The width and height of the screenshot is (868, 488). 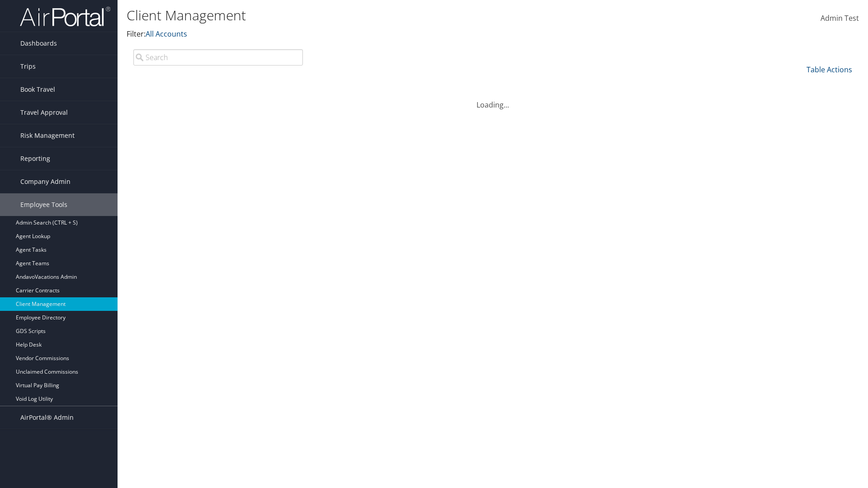 I want to click on span: Book Travel, so click(x=38, y=89).